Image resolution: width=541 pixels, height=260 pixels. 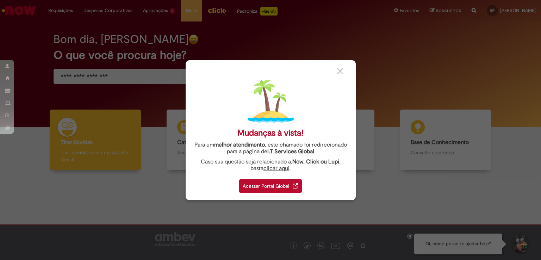 I want to click on a: Acessar Portal Global, so click(x=271, y=184).